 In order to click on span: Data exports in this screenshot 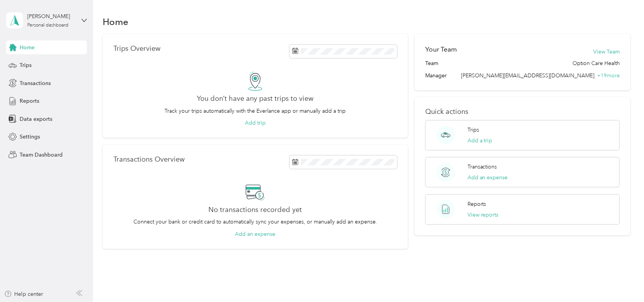, I will do `click(36, 119)`.